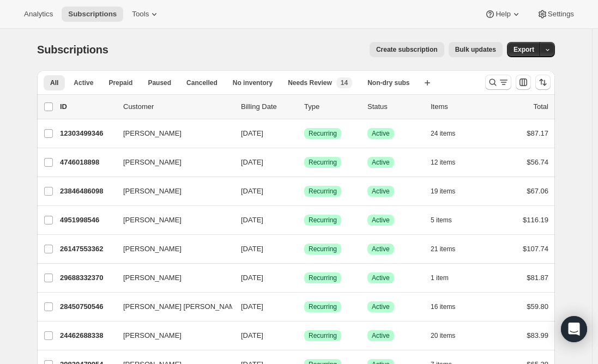  I want to click on span: 14, so click(344, 83).